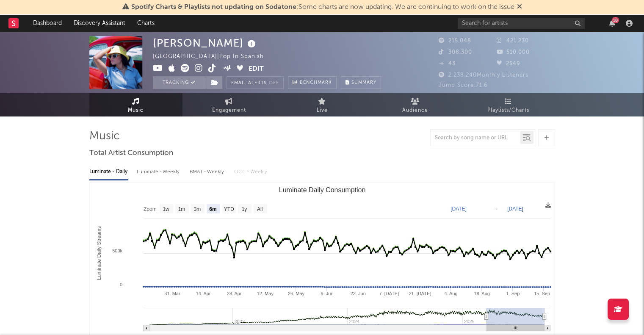  What do you see at coordinates (213, 209) in the screenshot?
I see `text: 6m` at bounding box center [213, 209].